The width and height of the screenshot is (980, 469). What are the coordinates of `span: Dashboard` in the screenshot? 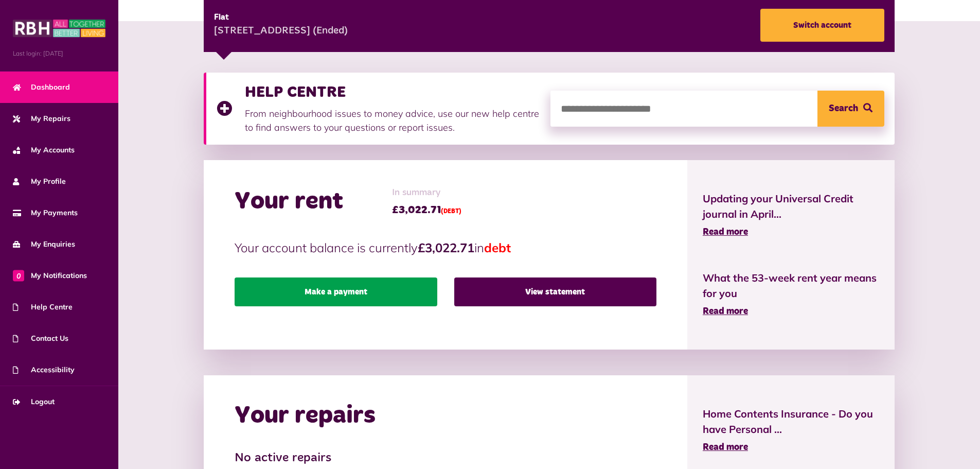 It's located at (41, 87).